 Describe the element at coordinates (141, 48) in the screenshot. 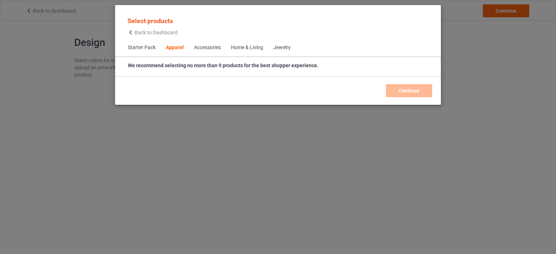

I see `span: Starter Pack` at that location.